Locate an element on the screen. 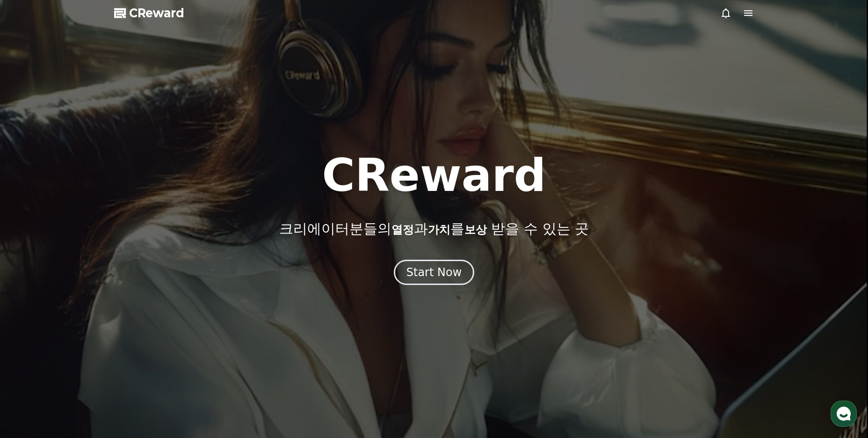 This screenshot has height=438, width=868. span: 가치 is located at coordinates (439, 230).